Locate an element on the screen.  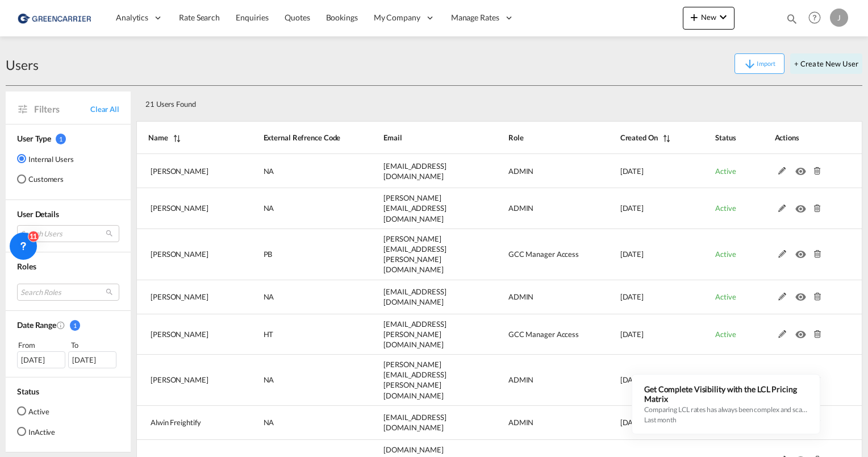
td: dinesh.kumar@freightify.com is located at coordinates (417, 297).